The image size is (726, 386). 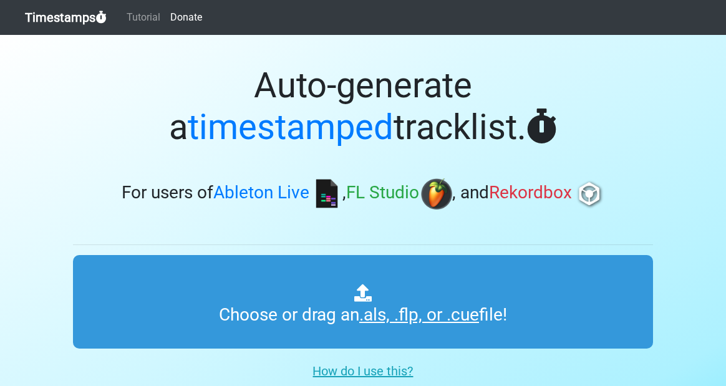 I want to click on a: Tutorial, so click(x=143, y=17).